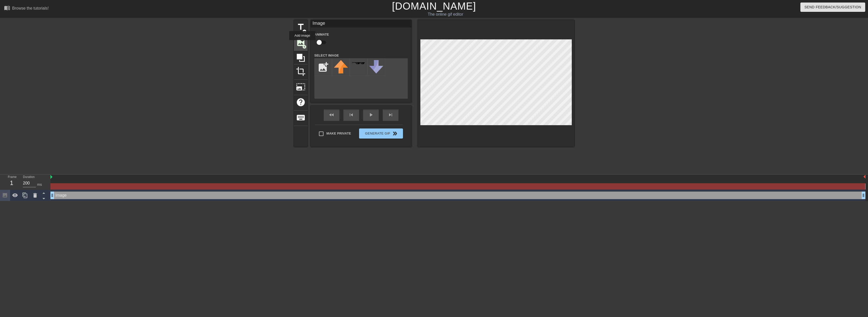 This screenshot has height=317, width=868. I want to click on span: double_arrow, so click(395, 134).